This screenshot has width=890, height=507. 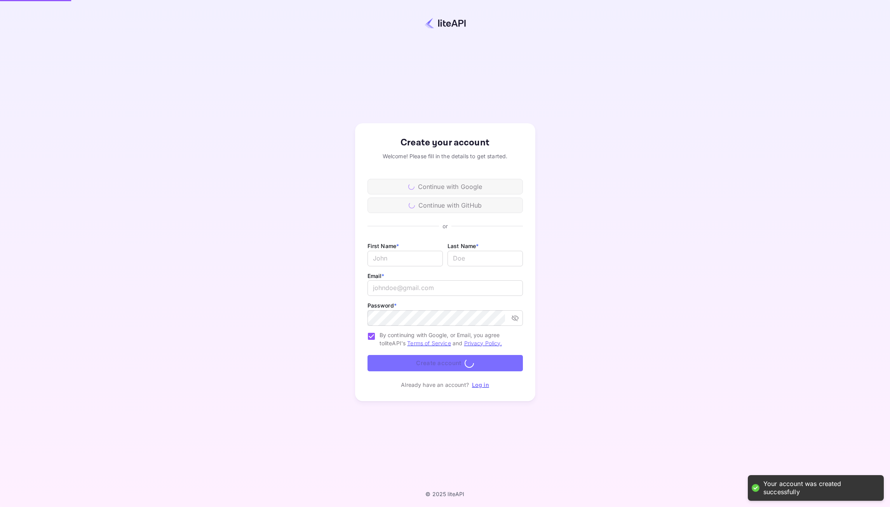 What do you see at coordinates (435, 384) in the screenshot?
I see `p: Already have an account?` at bounding box center [435, 384].